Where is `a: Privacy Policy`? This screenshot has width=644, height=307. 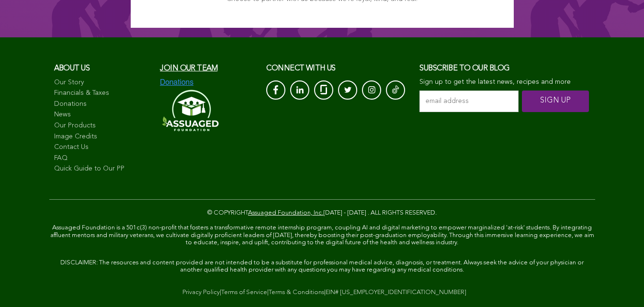
a: Privacy Policy is located at coordinates (201, 292).